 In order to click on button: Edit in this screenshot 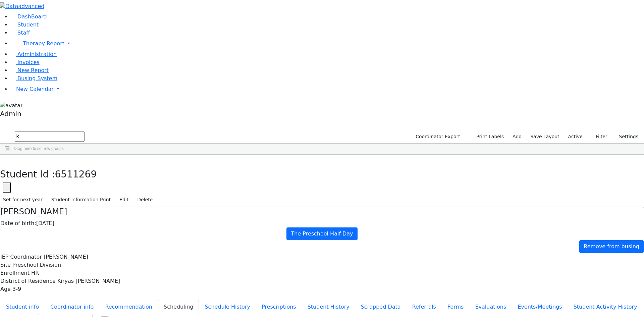, I will do `click(124, 199)`.